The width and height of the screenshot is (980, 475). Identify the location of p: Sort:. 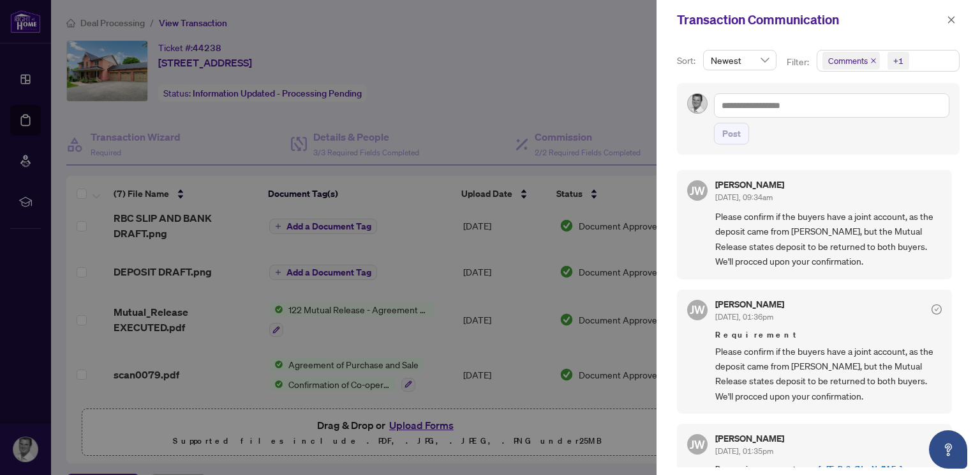
(687, 60).